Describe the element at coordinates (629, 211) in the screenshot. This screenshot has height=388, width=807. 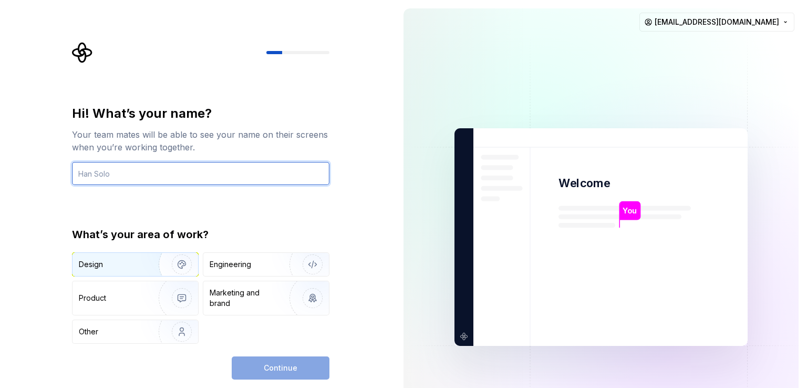
I see `p: You` at that location.